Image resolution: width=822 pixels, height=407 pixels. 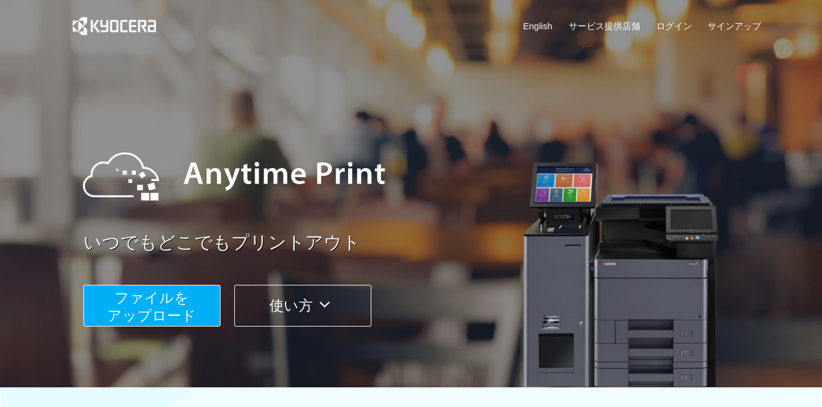 I want to click on button: ファイルを​​アップロード, so click(x=152, y=306).